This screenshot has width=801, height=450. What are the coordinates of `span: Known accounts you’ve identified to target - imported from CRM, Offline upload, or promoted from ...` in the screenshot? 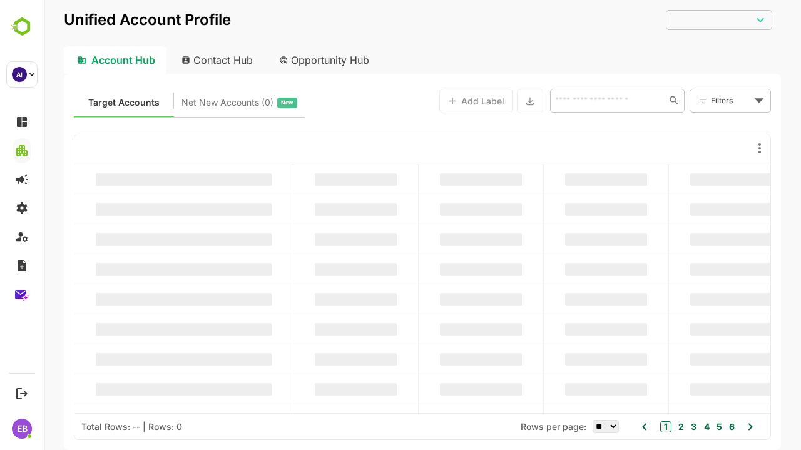 It's located at (80, 103).